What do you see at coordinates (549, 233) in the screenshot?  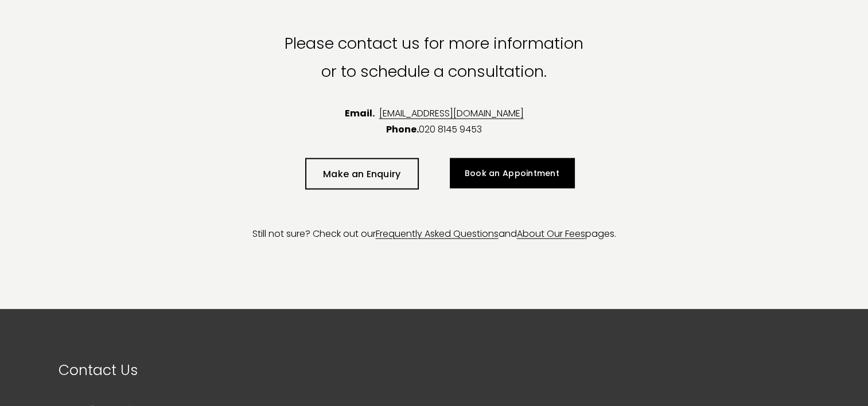 I see `a: About Our Fee` at bounding box center [549, 233].